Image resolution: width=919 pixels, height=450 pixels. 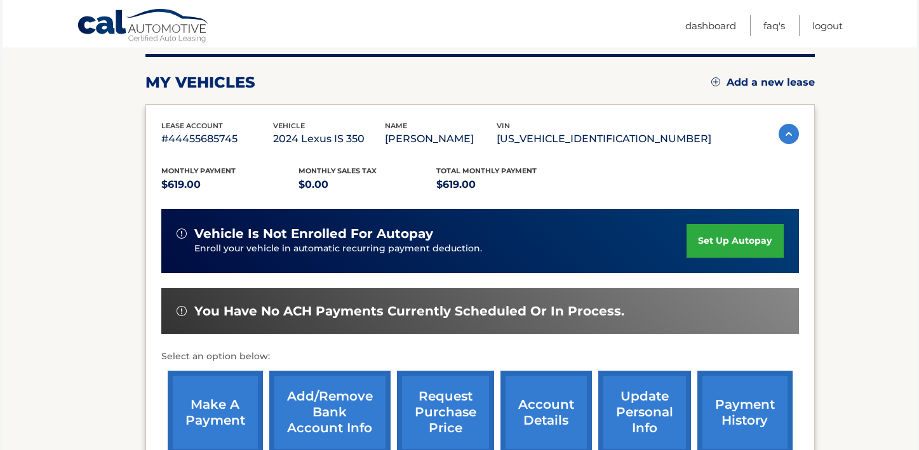 What do you see at coordinates (827, 25) in the screenshot?
I see `a: Logout` at bounding box center [827, 25].